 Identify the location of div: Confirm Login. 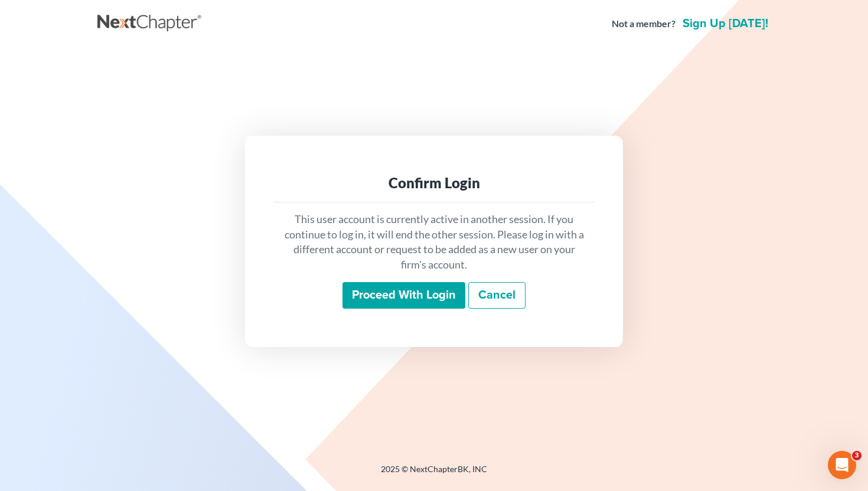
(434, 183).